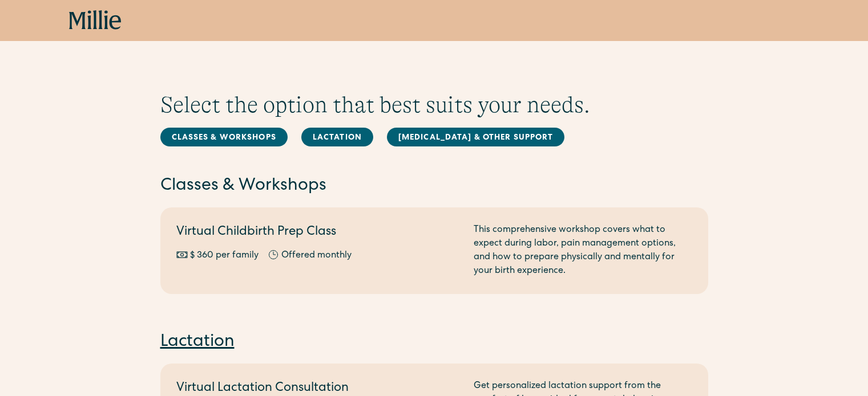 This screenshot has height=396, width=868. Describe the element at coordinates (434, 186) in the screenshot. I see `h2: Classes & Workshops` at that location.